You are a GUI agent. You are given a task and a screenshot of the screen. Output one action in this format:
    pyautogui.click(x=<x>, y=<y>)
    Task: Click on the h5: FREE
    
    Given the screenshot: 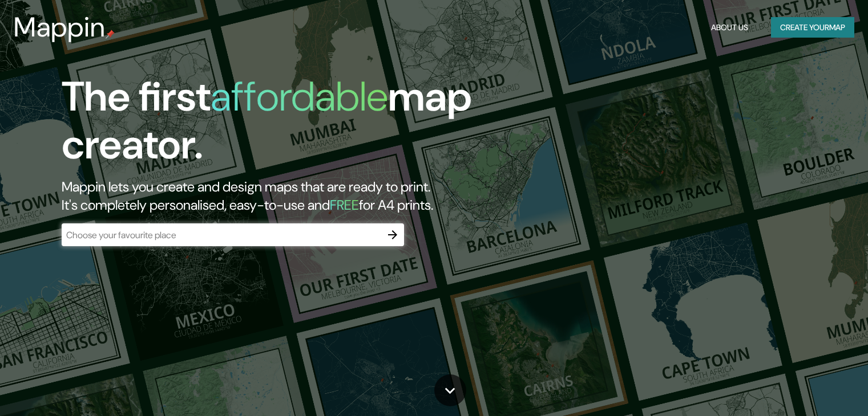 What is the action you would take?
    pyautogui.click(x=345, y=205)
    